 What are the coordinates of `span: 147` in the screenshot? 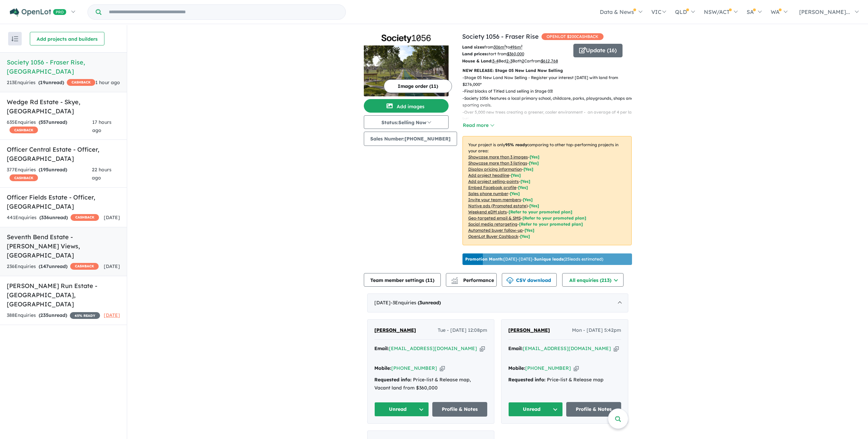 It's located at (44, 266).